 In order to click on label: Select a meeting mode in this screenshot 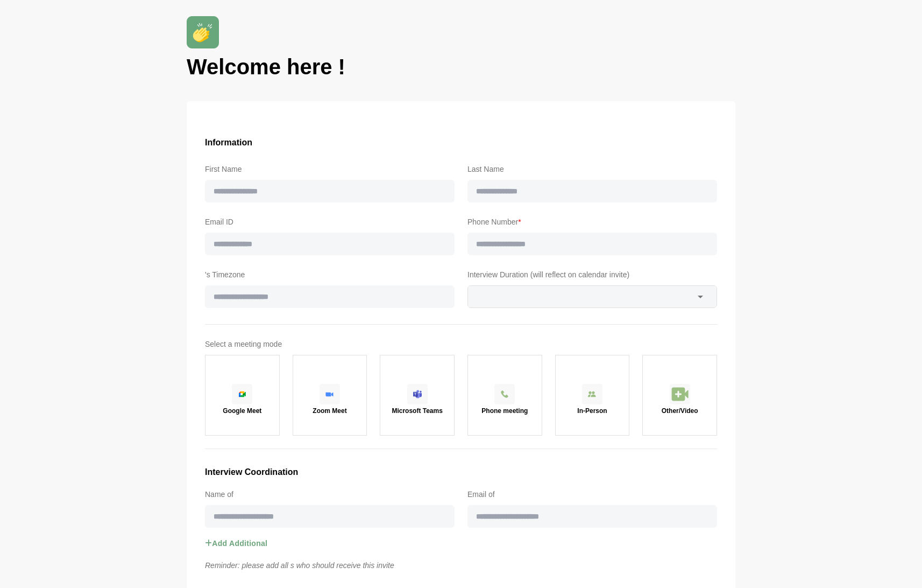, I will do `click(461, 344)`.